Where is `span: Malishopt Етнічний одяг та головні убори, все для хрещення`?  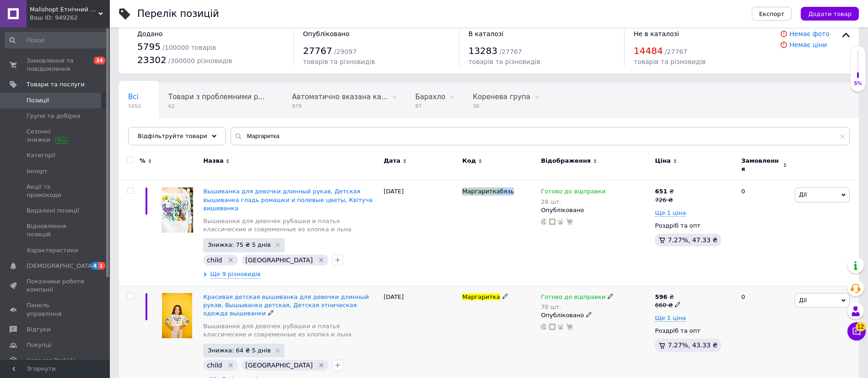
span: Malishopt Етнічний одяг та головні убори, все для хрещення is located at coordinates (64, 9).